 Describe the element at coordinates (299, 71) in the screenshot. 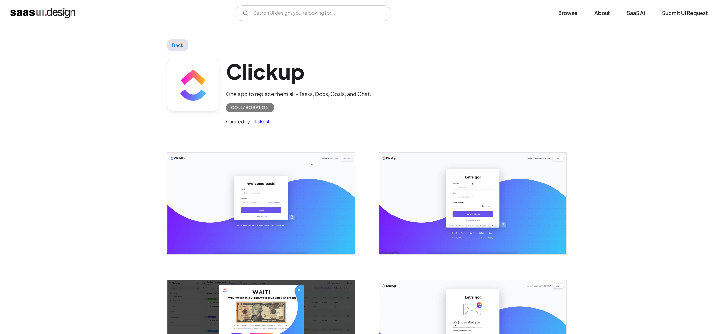

I see `h1: Clickup` at that location.